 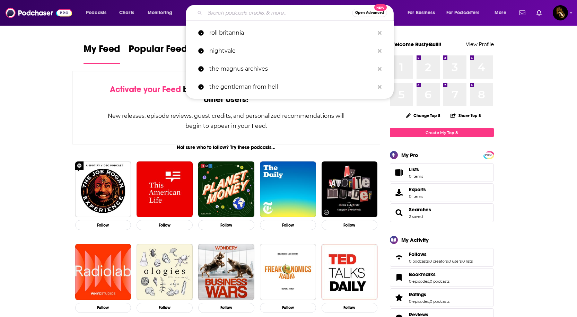 What do you see at coordinates (226, 190) in the screenshot?
I see `img: Planet Money` at bounding box center [226, 190].